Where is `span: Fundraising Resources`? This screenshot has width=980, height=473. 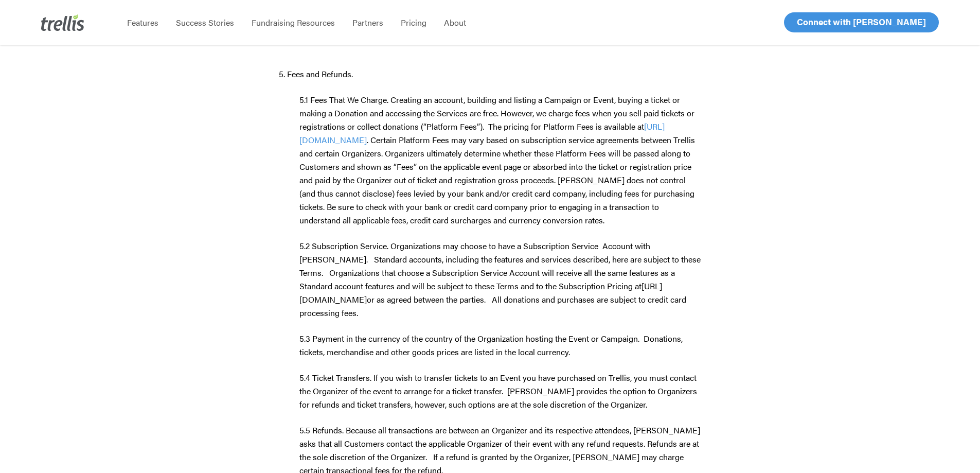
span: Fundraising Resources is located at coordinates (293, 22).